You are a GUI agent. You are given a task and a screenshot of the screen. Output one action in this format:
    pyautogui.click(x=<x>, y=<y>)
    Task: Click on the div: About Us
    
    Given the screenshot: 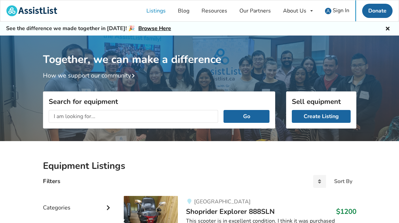 What is the action you would take?
    pyautogui.click(x=295, y=11)
    